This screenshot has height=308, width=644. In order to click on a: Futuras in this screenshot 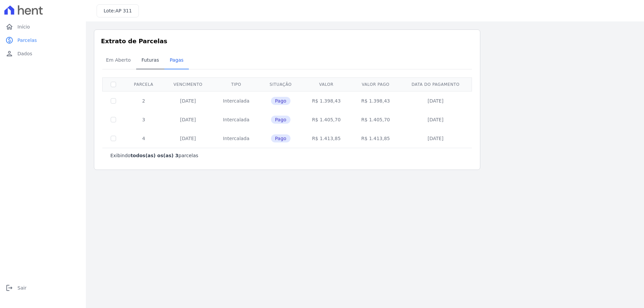, I will do `click(150, 61)`.